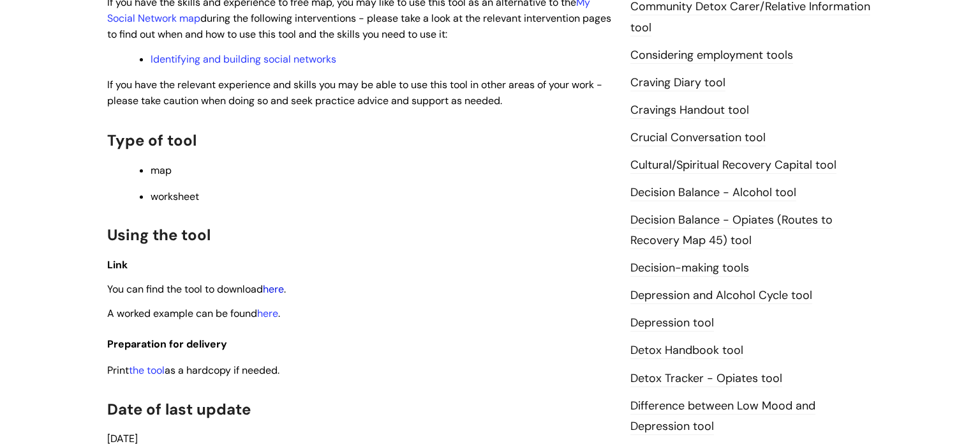 The image size is (980, 444). I want to click on span: Using the tool, so click(159, 234).